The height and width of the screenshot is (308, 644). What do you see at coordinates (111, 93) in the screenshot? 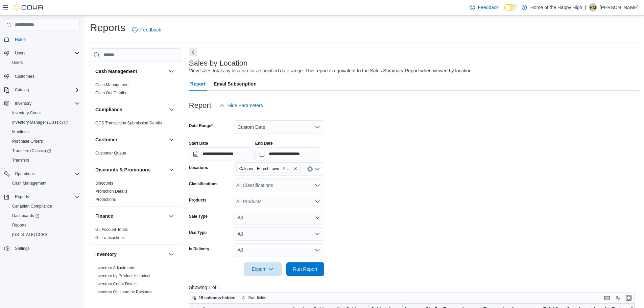
I see `span: Cash Out Details` at bounding box center [111, 93].